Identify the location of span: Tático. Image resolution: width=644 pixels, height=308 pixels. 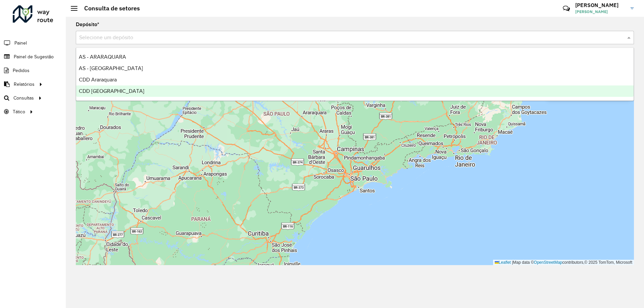
(19, 112).